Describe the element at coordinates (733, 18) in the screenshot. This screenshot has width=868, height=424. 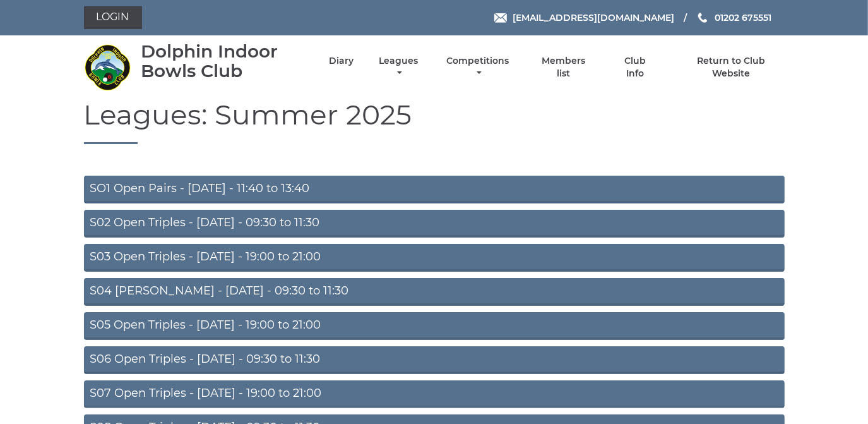
I see `a: Phone us 01202 675551` at that location.